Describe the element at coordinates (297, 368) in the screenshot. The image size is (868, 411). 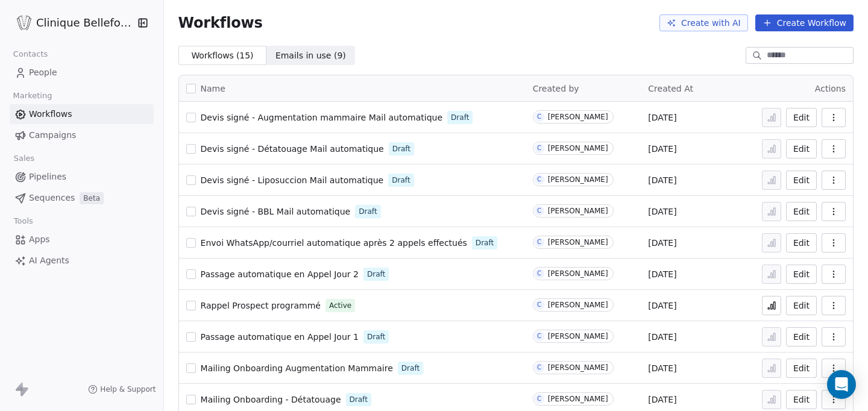
I see `a: Mailing Onboarding Augmentation Mammaire` at that location.